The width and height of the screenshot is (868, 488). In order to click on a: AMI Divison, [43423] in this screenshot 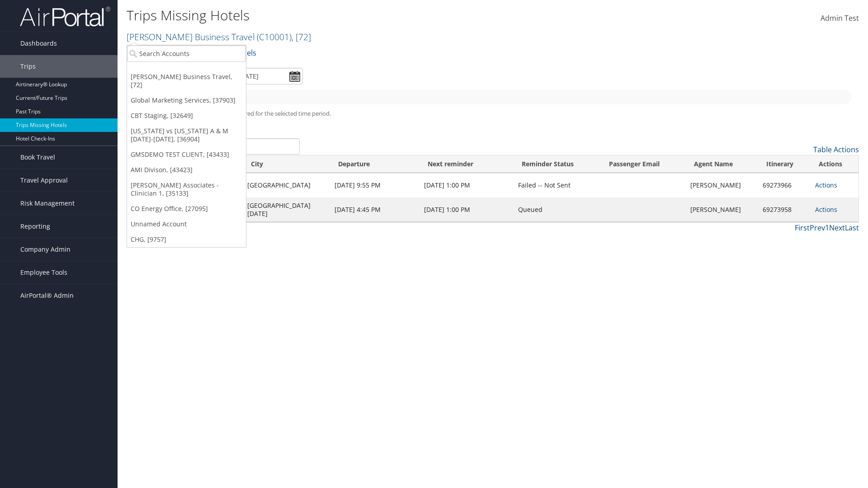, I will do `click(186, 170)`.